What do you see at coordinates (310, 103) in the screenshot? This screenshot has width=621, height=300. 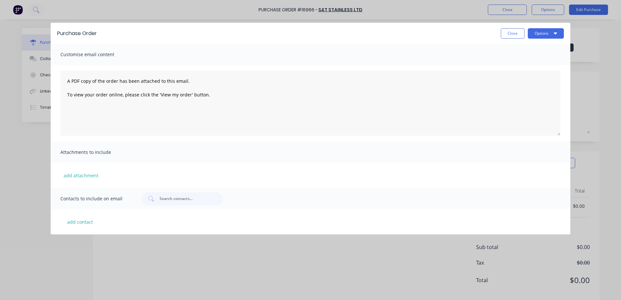 I see `textarea: A PDF copy of the order has been attached to this email. To view your order online, please click ...` at bounding box center [310, 103].